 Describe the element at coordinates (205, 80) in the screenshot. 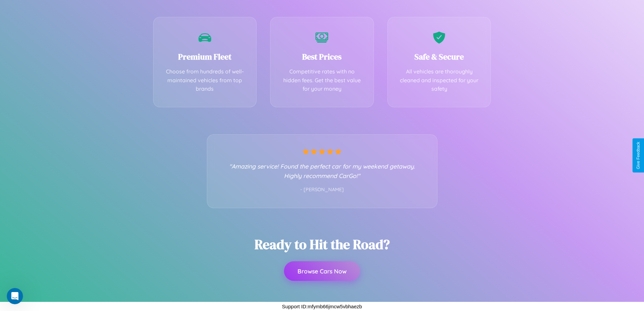

I see `p: Choose from hundreds of well-maintained vehicles from top brands` at that location.